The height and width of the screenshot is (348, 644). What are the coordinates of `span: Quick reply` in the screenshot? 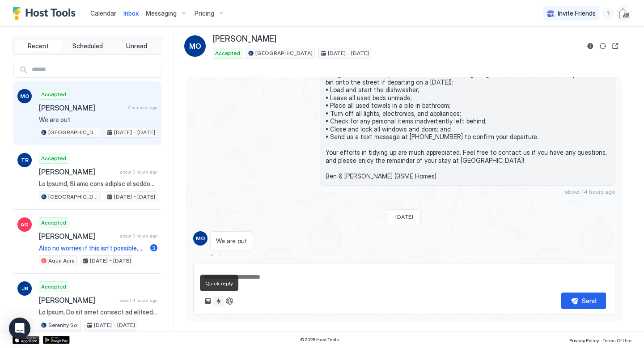 It's located at (219, 283).